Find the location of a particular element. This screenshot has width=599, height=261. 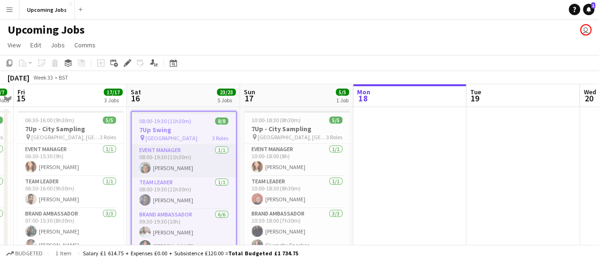

span: 08:00-19:30 (11h30m) is located at coordinates (165, 121).